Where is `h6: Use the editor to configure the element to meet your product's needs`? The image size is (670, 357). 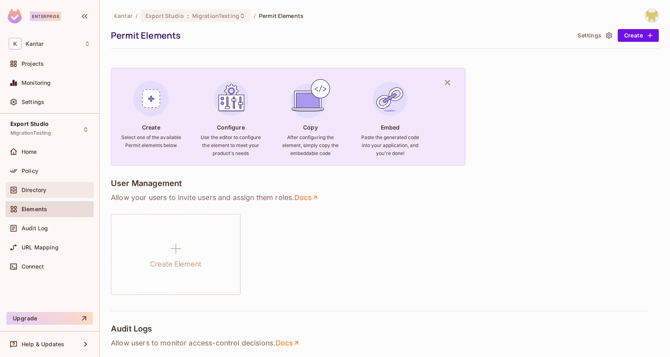 h6: Use the editor to configure the element to meet your product's needs is located at coordinates (231, 145).